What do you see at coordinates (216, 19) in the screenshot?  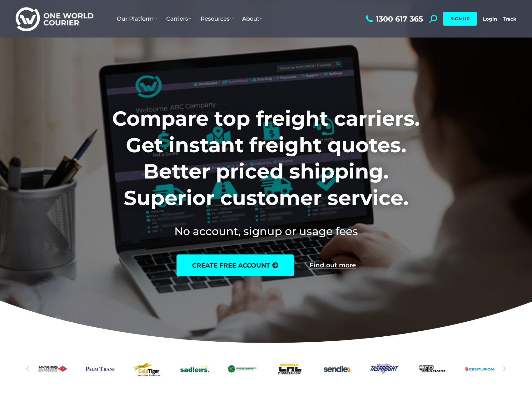 I see `a: Resources` at bounding box center [216, 19].